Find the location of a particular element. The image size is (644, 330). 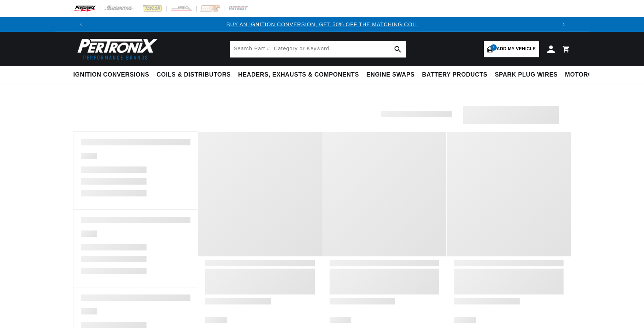

button: Translation missing: en.sections.announcements.previous_announcement is located at coordinates (81, 24).